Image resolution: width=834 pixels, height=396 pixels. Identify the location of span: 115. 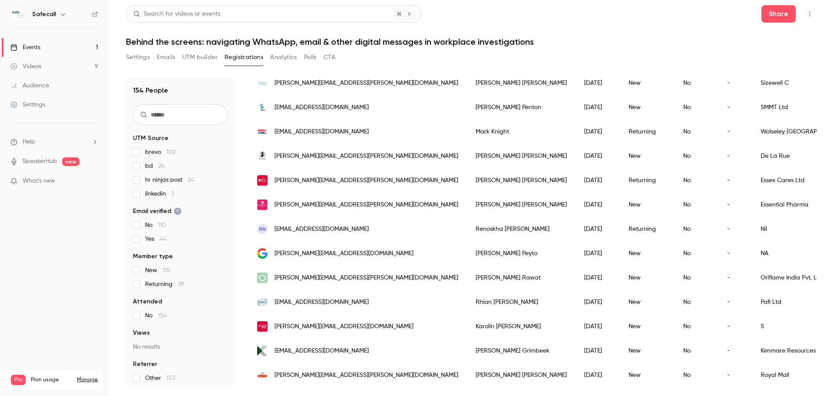
(166, 270).